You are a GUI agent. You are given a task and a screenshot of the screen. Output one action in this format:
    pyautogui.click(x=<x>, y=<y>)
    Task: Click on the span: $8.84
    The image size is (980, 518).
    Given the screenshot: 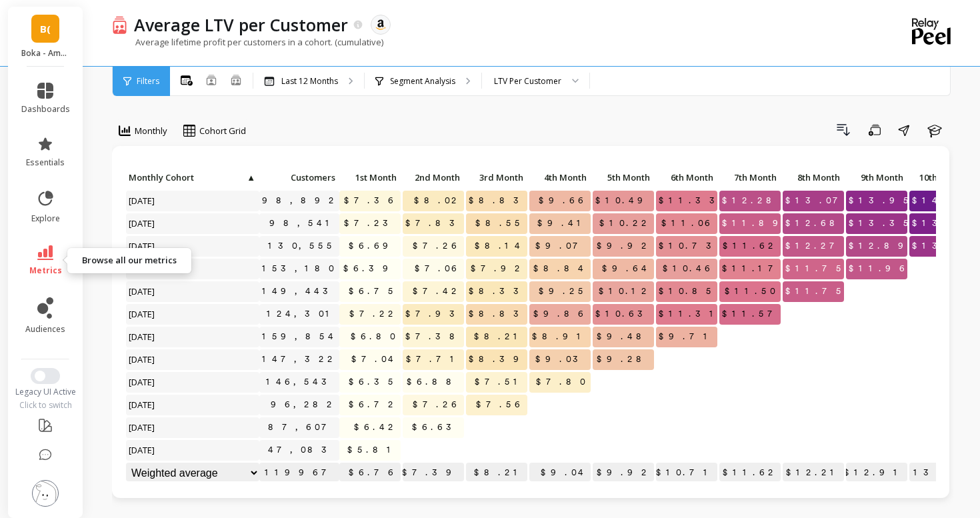 What is the action you would take?
    pyautogui.click(x=560, y=269)
    